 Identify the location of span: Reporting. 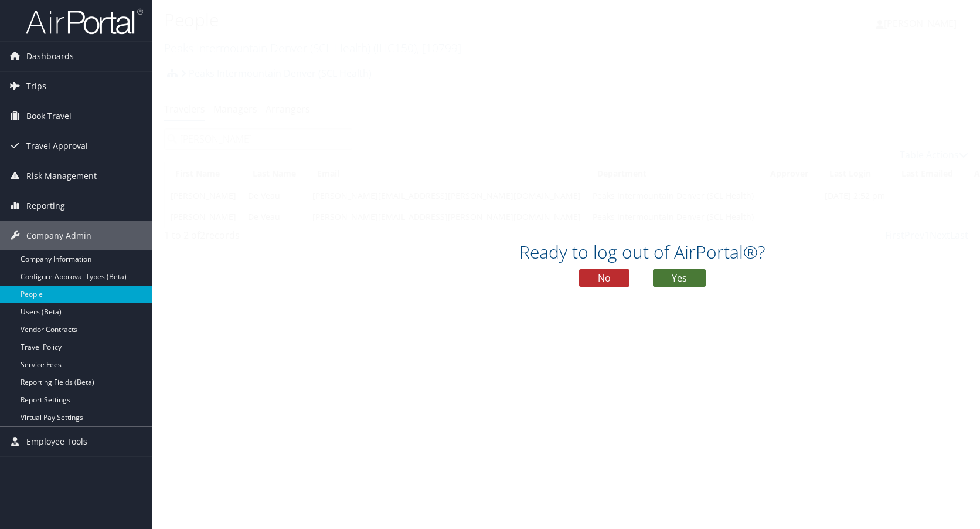
(46, 206).